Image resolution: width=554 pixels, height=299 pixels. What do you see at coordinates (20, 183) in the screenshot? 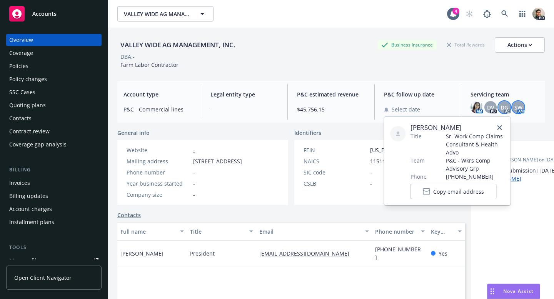
I see `div: Invoices` at bounding box center [20, 183].